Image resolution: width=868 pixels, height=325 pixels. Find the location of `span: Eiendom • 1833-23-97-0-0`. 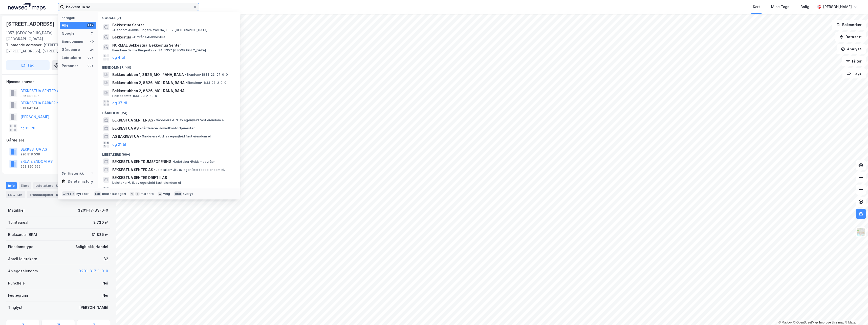

span: Eiendom • 1833-23-97-0-0 is located at coordinates (206, 75).